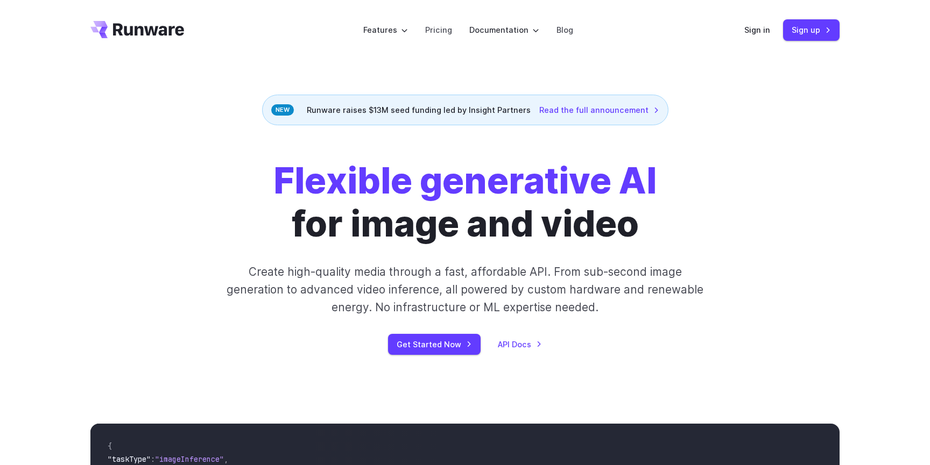  I want to click on a: Blog, so click(564, 30).